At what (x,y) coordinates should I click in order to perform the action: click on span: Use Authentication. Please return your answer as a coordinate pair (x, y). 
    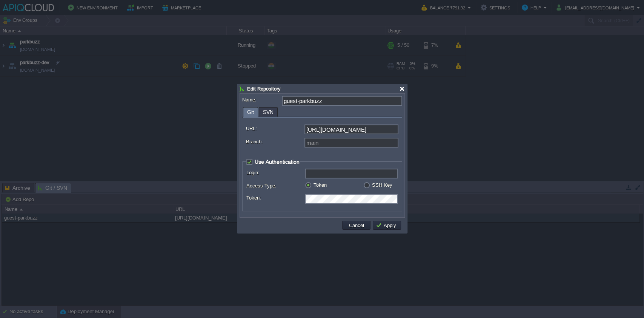
    Looking at the image, I should click on (277, 162).